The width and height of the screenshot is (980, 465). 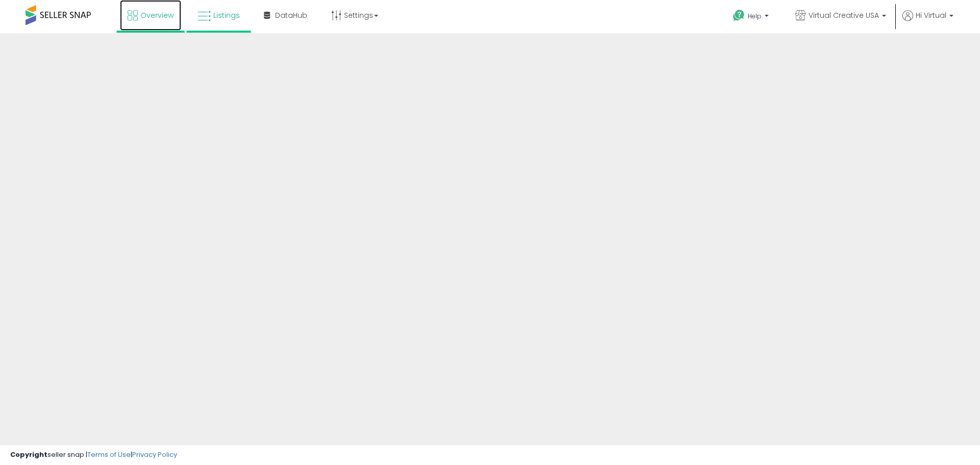 What do you see at coordinates (928, 22) in the screenshot?
I see `a: Hi Virtual` at bounding box center [928, 22].